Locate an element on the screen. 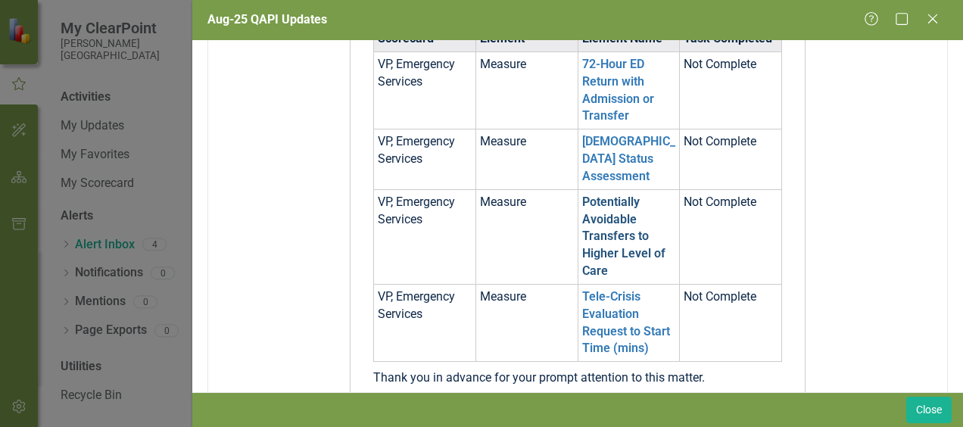 This screenshot has width=963, height=427. a: Tele-Crisis Evaluation Request to Start Time (mins) is located at coordinates (626, 323).